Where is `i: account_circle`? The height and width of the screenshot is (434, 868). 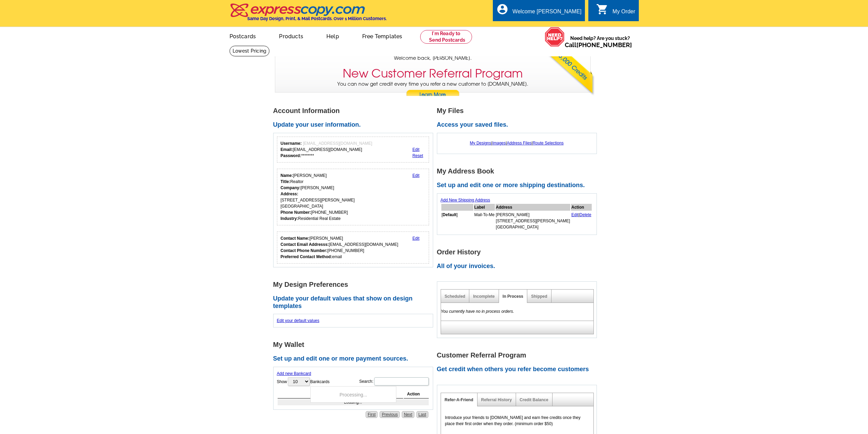
i: account_circle is located at coordinates (503, 9).